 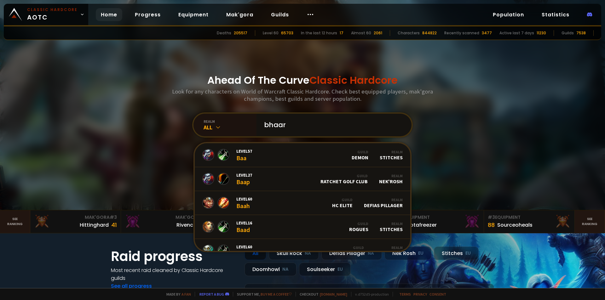 What do you see at coordinates (491, 218) in the screenshot?
I see `span: # 3` at bounding box center [491, 218].